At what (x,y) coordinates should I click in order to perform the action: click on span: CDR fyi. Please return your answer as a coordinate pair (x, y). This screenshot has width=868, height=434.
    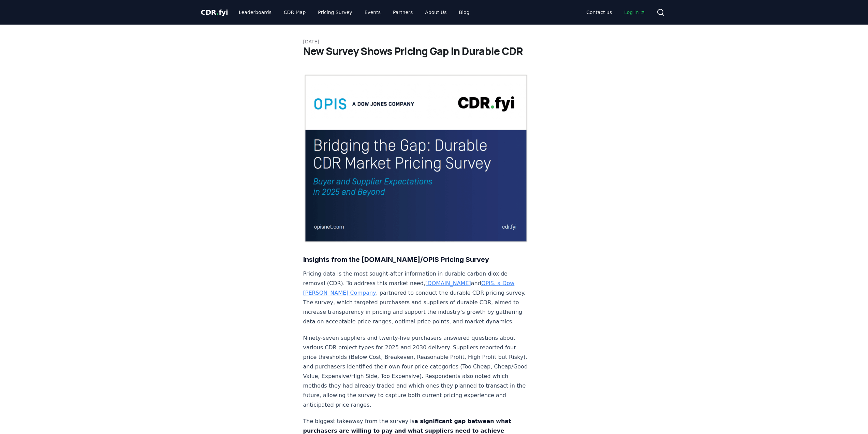
    Looking at the image, I should click on (215, 13).